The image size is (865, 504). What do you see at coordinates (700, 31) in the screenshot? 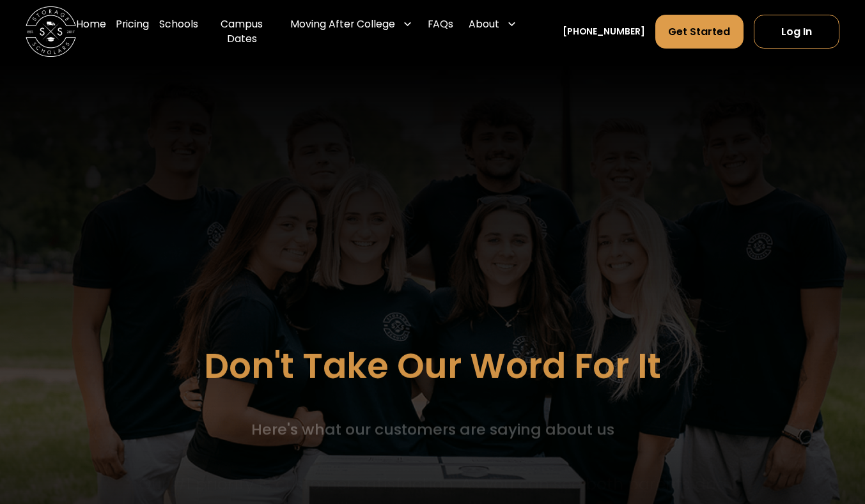
I see `a: Get Started` at bounding box center [700, 31].